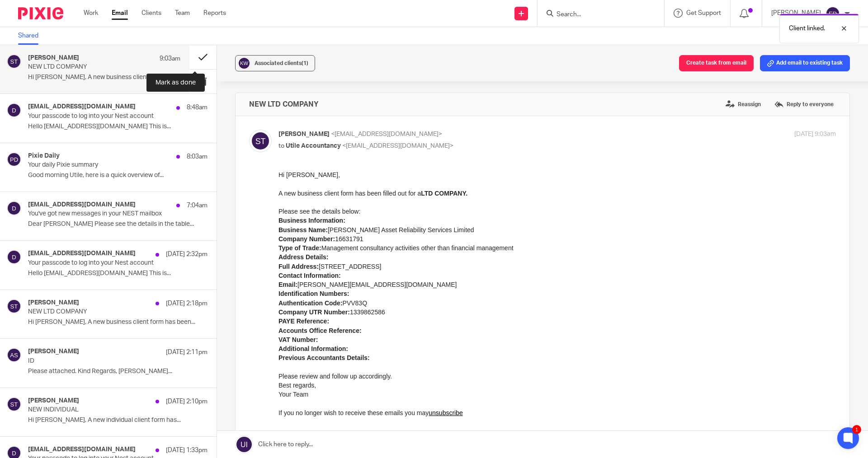  I want to click on button: Create task from email, so click(716, 63).